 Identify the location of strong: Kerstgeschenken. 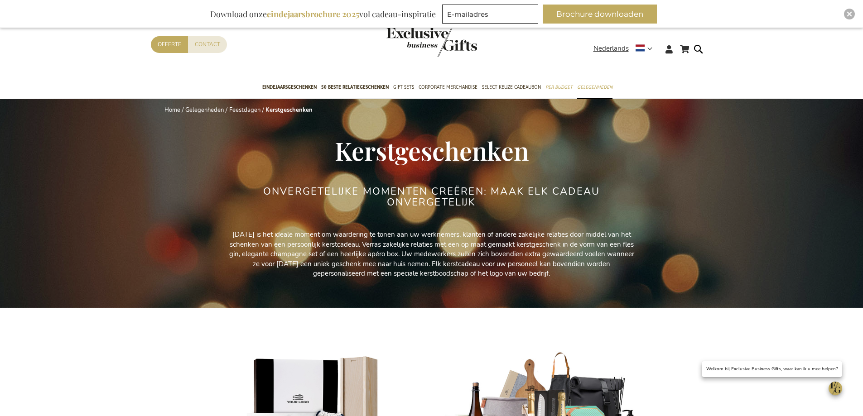
(289, 110).